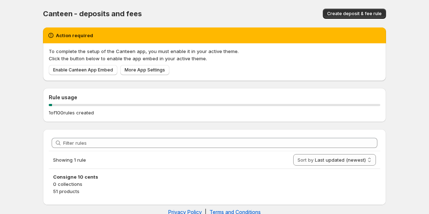 The width and height of the screenshot is (429, 214). I want to click on input: Filter rules, so click(220, 143).